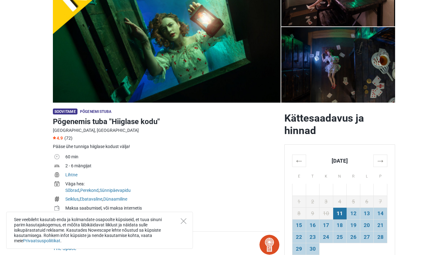 Image resolution: width=448 pixels, height=255 pixels. Describe the element at coordinates (299, 237) in the screenshot. I see `td: 22` at that location.